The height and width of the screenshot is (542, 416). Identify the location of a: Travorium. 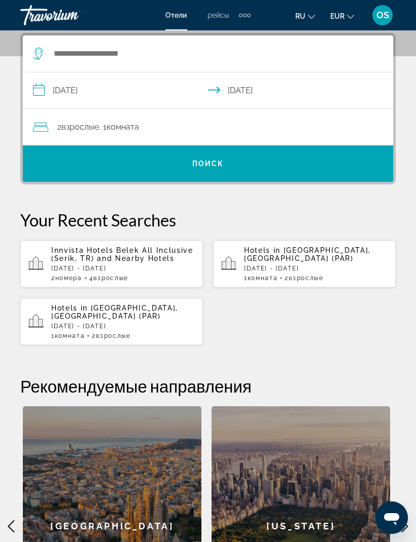
(71, 15).